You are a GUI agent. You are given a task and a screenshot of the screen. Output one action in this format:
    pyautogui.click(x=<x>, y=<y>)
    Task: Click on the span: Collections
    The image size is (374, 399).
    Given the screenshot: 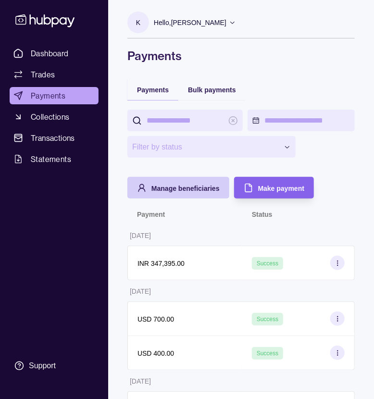 What is the action you would take?
    pyautogui.click(x=50, y=117)
    